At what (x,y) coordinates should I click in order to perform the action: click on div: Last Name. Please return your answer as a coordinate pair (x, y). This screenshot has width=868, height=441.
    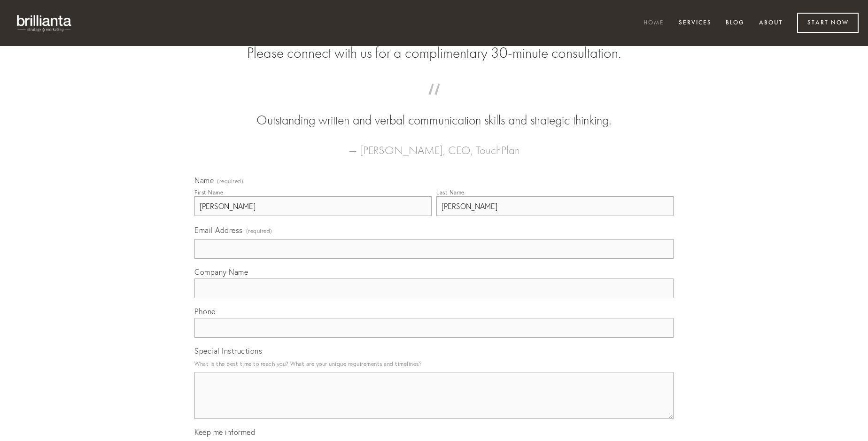
    Looking at the image, I should click on (450, 192).